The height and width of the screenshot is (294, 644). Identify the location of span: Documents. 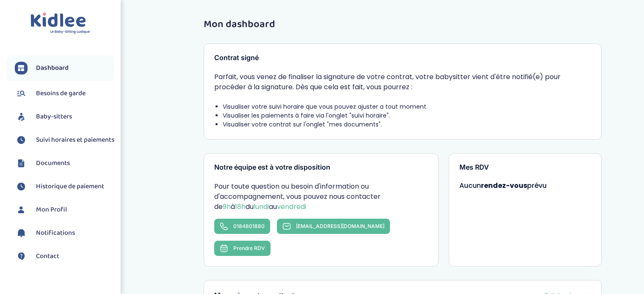
(53, 164).